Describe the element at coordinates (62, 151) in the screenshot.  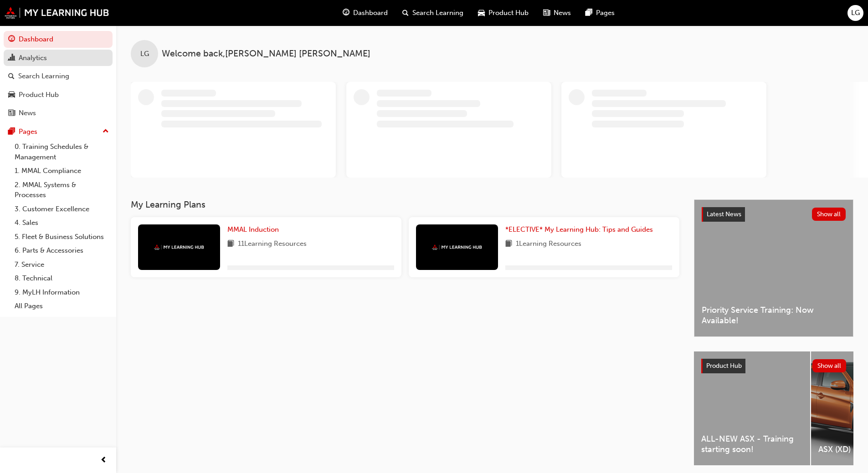
I see `a: 0. Training Schedules & Management` at that location.